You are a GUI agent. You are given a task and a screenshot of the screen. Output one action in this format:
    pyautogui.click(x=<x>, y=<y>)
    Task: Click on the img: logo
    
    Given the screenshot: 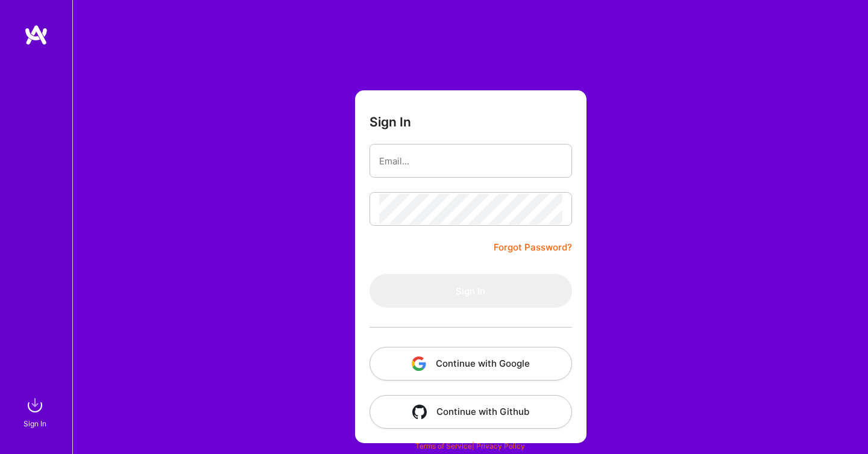 What is the action you would take?
    pyautogui.click(x=36, y=35)
    